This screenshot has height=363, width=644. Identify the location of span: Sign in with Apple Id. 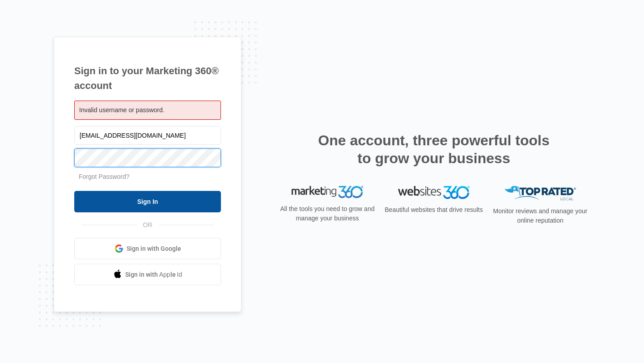
(154, 275).